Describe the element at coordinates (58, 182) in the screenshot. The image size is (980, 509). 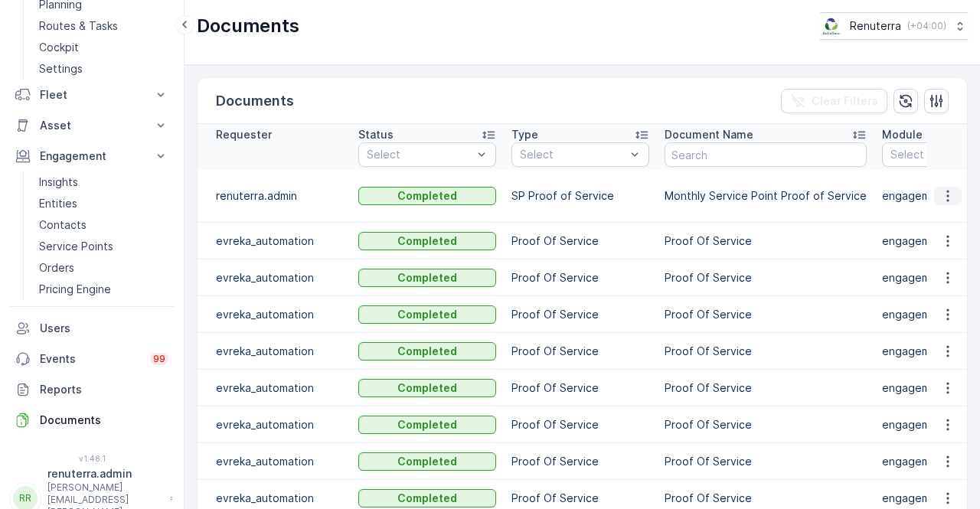
I see `p: Insights` at that location.